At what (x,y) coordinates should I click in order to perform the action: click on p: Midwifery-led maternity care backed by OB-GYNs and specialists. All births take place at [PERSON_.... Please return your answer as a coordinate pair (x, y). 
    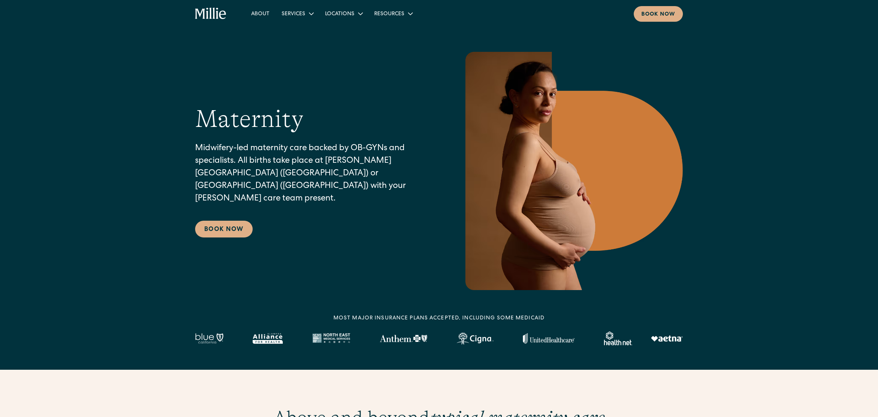
    Looking at the image, I should click on (312, 174).